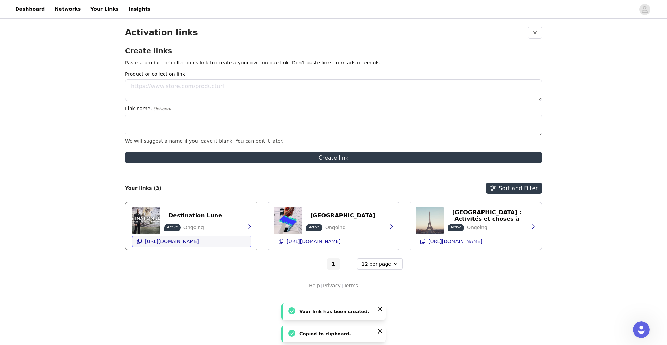 The width and height of the screenshot is (667, 345). What do you see at coordinates (334, 157) in the screenshot?
I see `button: Create link` at bounding box center [334, 157].